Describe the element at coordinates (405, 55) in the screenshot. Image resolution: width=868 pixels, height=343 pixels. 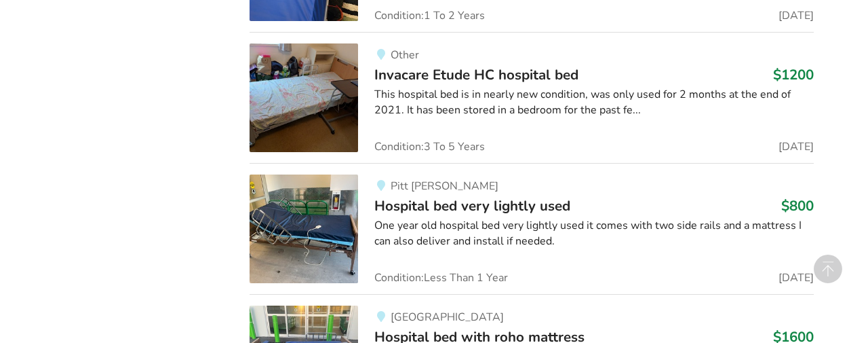
I see `span: Other` at that location.